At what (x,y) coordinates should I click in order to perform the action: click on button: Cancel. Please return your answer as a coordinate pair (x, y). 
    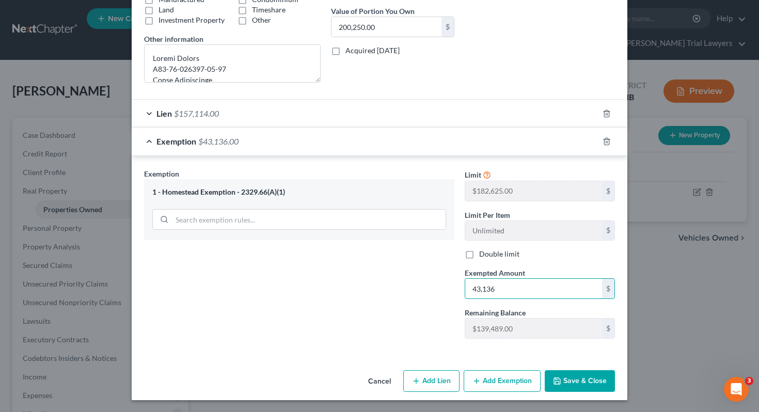
    Looking at the image, I should click on (380, 382).